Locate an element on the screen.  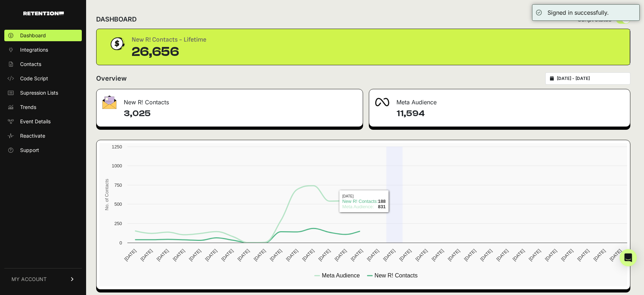
span: Reactivate is located at coordinates (33, 136).